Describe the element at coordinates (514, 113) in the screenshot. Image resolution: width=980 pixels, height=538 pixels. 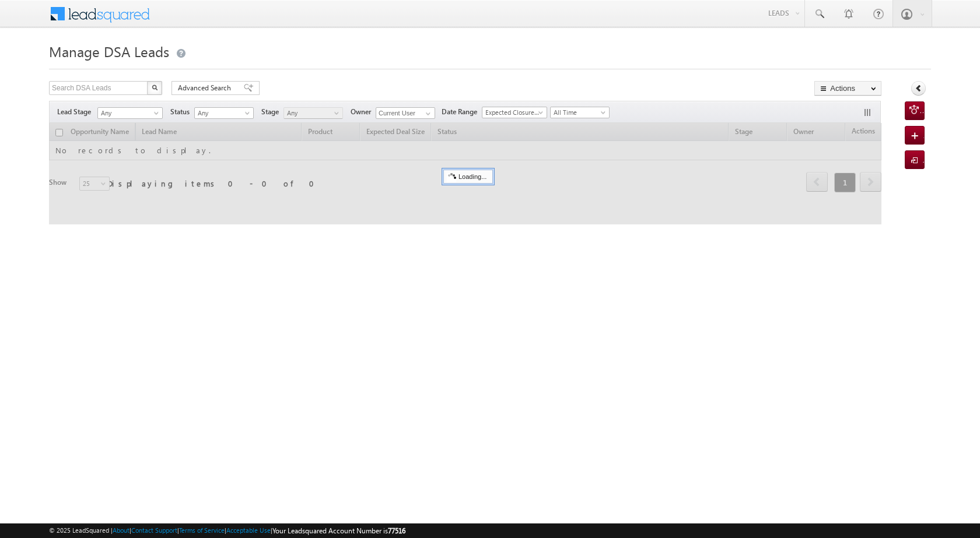
I see `a: Expected Closure Date` at that location.